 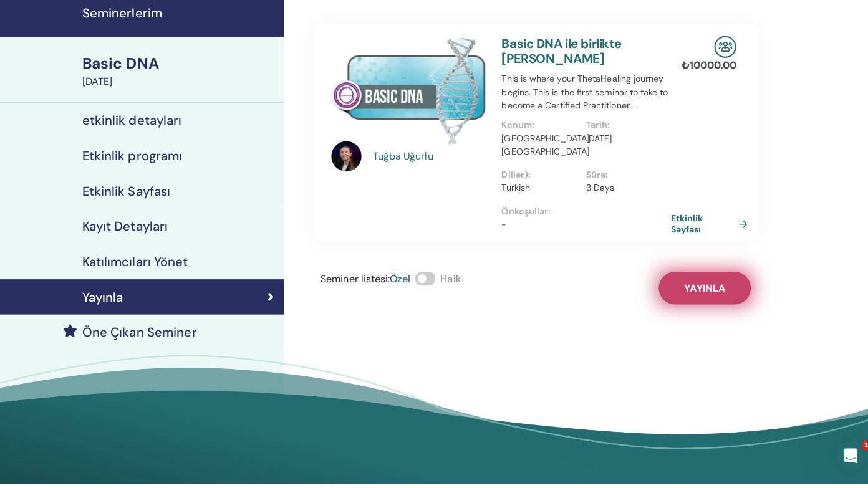 I want to click on div: Tuğba Uğurlu, so click(x=426, y=164).